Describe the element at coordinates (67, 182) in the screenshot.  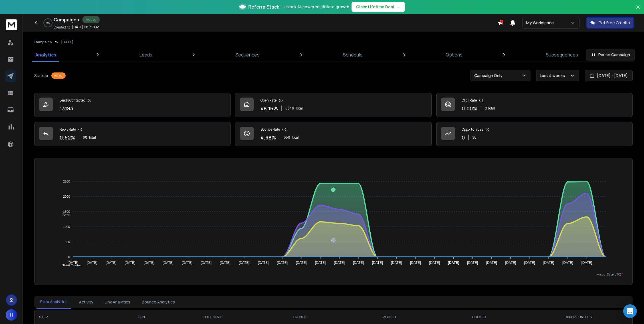
I see `tspan: 2500` at that location.